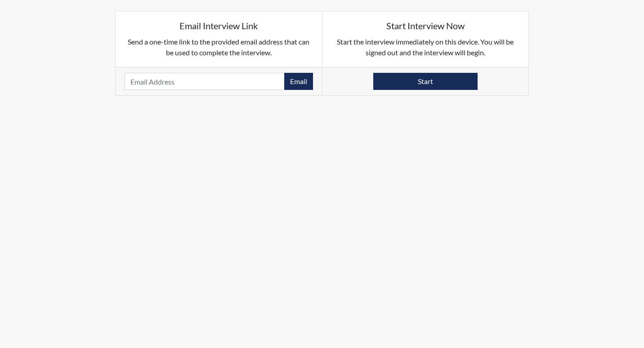  I want to click on button: Email, so click(299, 82).